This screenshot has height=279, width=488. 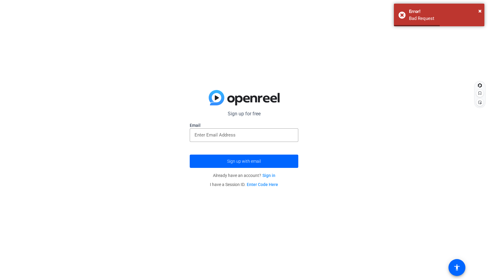 What do you see at coordinates (480, 11) in the screenshot?
I see `button: Close` at bounding box center [480, 11].